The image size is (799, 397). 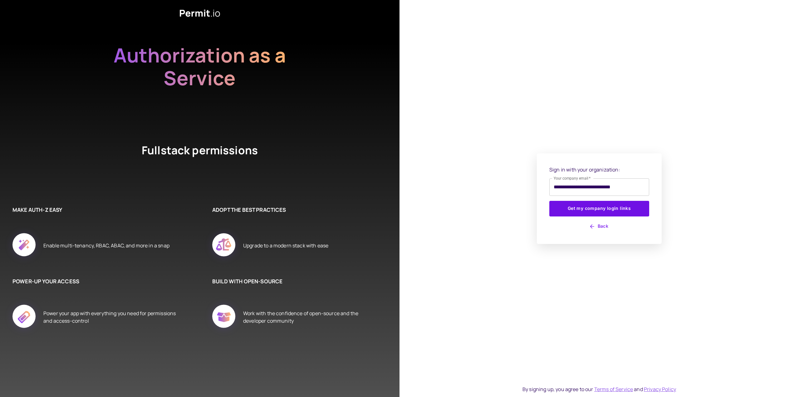 What do you see at coordinates (614, 389) in the screenshot?
I see `a: Terms of Service` at bounding box center [614, 389].